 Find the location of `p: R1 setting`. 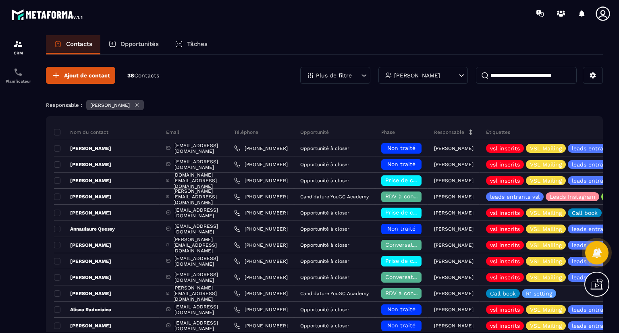

p: R1 setting is located at coordinates (539, 293).